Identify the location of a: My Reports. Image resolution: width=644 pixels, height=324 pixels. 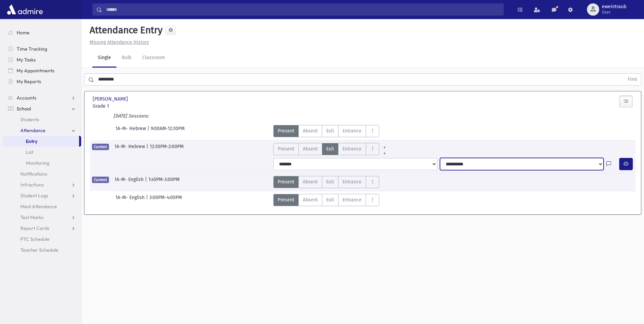
(42, 82).